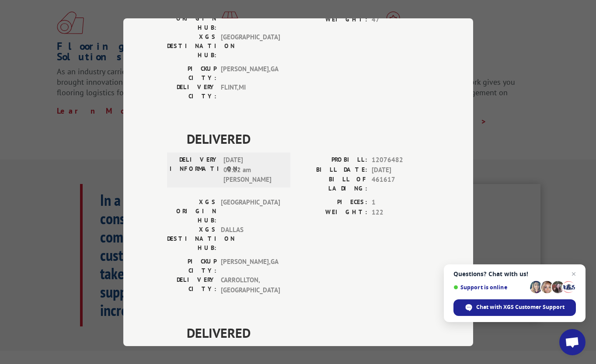  What do you see at coordinates (401, 202) in the screenshot?
I see `span: 1` at bounding box center [401, 202].